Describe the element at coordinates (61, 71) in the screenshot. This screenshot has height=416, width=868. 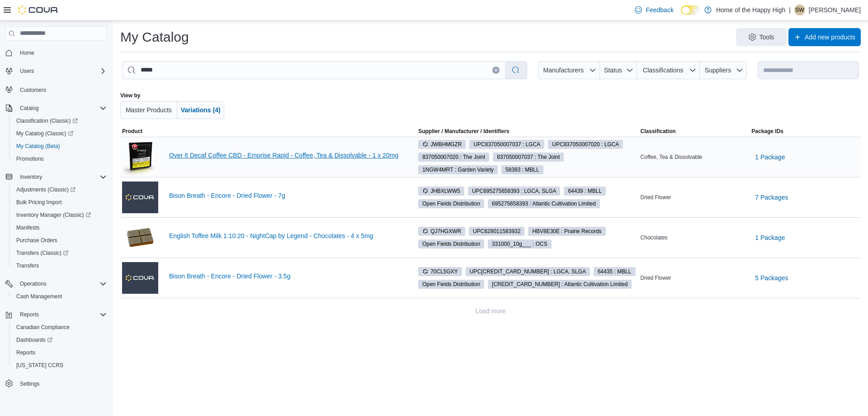
I see `span: Users` at that location.